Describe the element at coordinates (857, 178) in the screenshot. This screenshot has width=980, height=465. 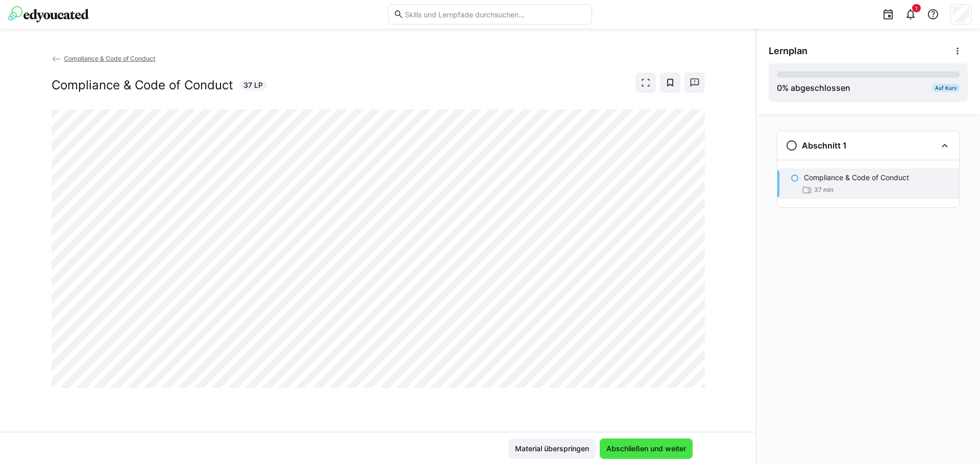
I see `p: Compliance & Code of Conduct` at that location.